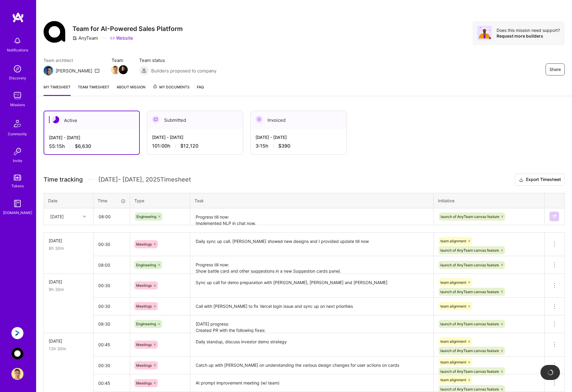 Image resolution: width=572 pixels, height=392 pixels. I want to click on h3: Team for AI-Powered Sales Platform, so click(128, 29).